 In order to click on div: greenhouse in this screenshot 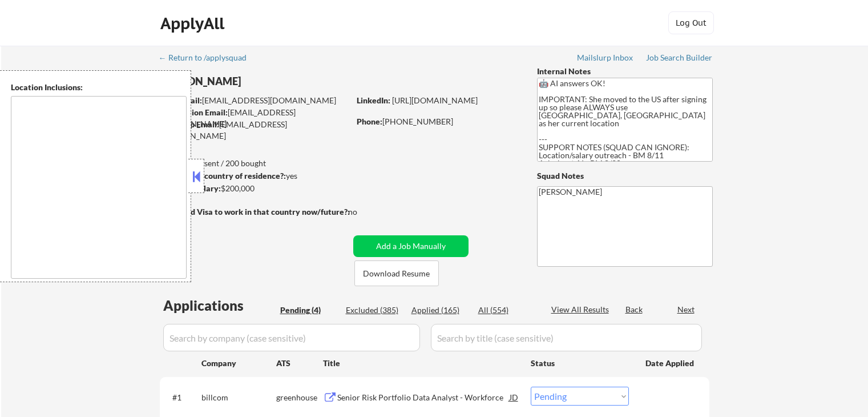, I will do `click(300, 398)`.